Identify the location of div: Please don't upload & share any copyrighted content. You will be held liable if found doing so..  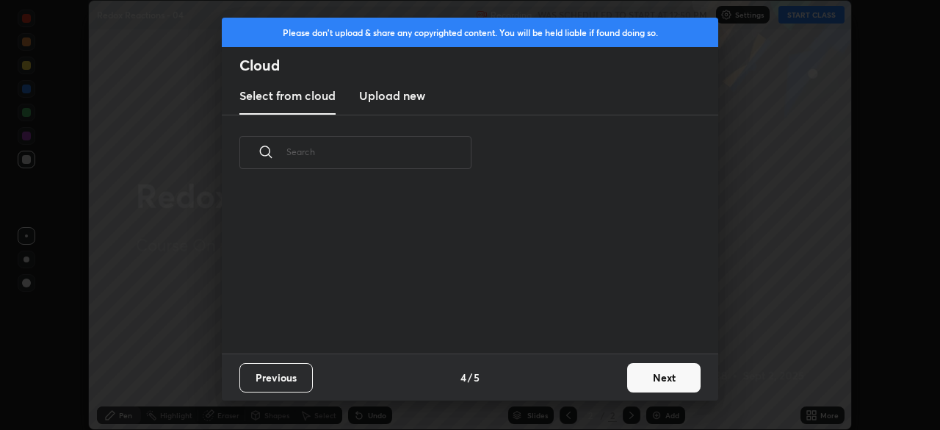
(470, 32).